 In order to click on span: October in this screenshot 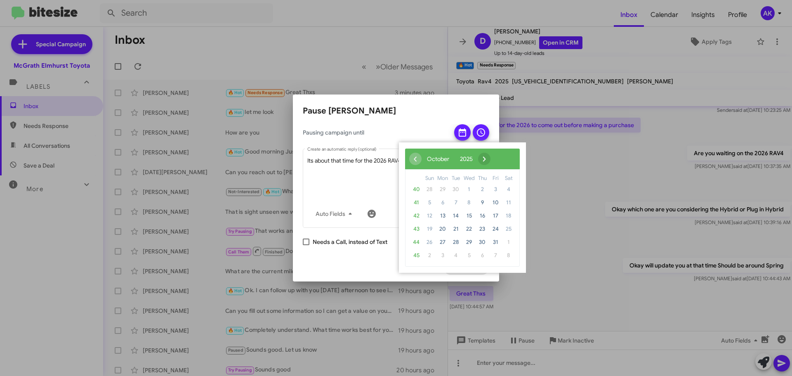, I will do `click(438, 159)`.